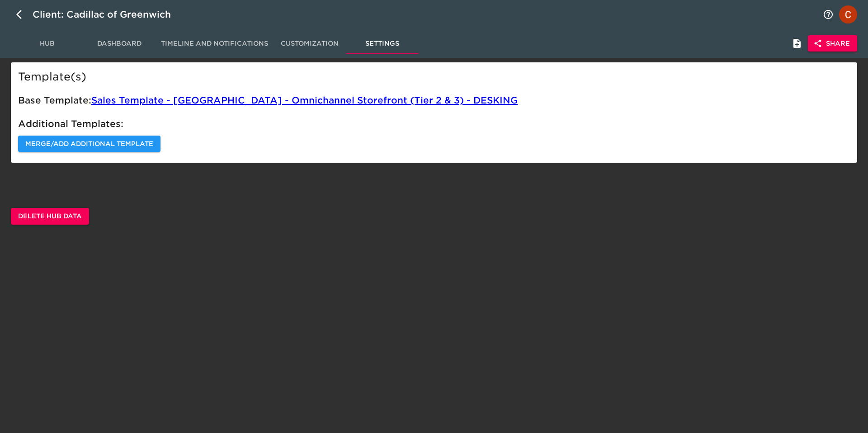 This screenshot has height=433, width=868. I want to click on span: Settings, so click(382, 43).